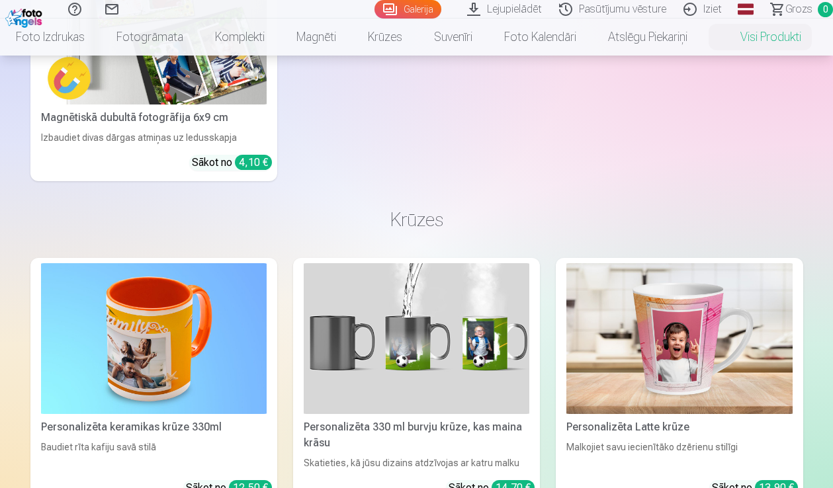 The height and width of the screenshot is (488, 833). Describe the element at coordinates (453, 37) in the screenshot. I see `a: Suvenīri` at that location.